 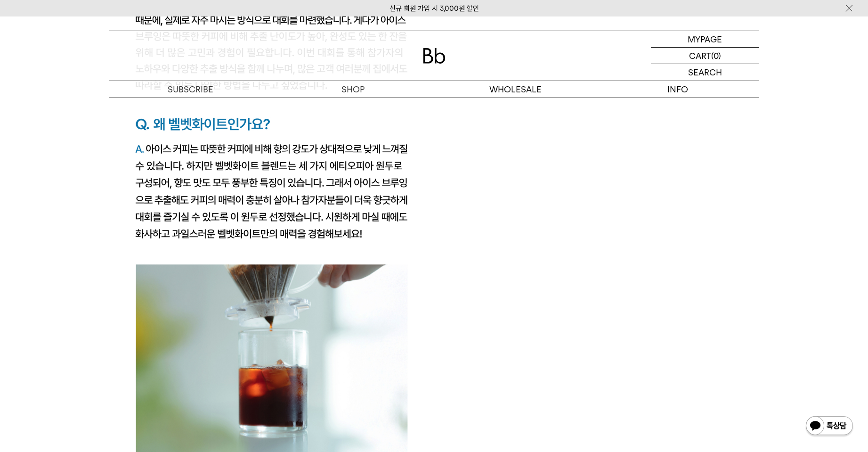 What do you see at coordinates (829, 426) in the screenshot?
I see `img: 카카오톡 채널 1:1 채팅 버튼` at bounding box center [829, 426].